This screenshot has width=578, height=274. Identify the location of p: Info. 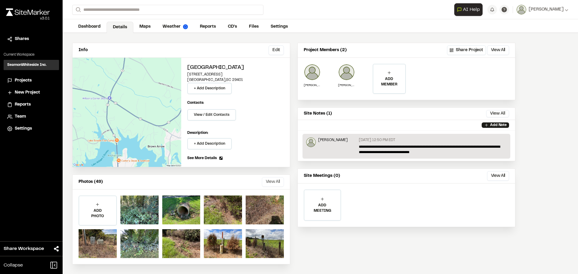
(83, 50).